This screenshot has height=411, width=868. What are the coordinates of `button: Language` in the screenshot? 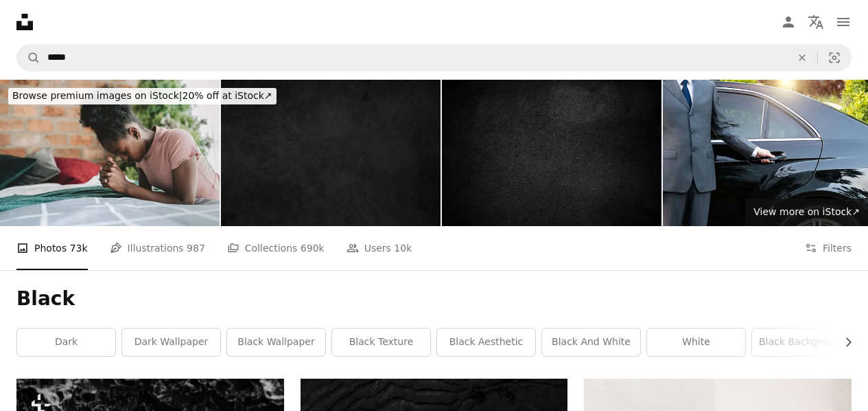 It's located at (816, 22).